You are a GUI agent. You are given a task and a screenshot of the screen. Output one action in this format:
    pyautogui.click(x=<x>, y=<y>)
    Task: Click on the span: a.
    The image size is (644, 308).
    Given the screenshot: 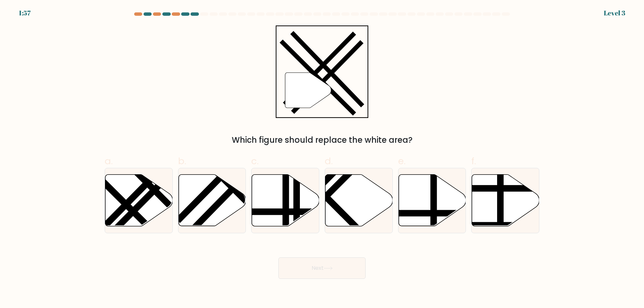 What is the action you would take?
    pyautogui.click(x=109, y=161)
    